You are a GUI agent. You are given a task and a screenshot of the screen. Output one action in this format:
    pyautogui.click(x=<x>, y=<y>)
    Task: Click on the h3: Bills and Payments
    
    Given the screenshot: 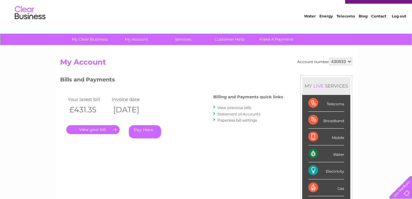 What is the action you would take?
    pyautogui.click(x=171, y=81)
    